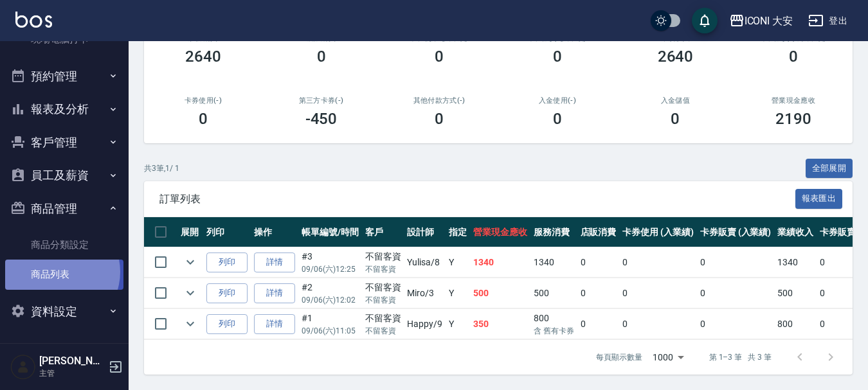 The width and height of the screenshot is (868, 390). I want to click on th: 帳單編號/時間, so click(330, 232).